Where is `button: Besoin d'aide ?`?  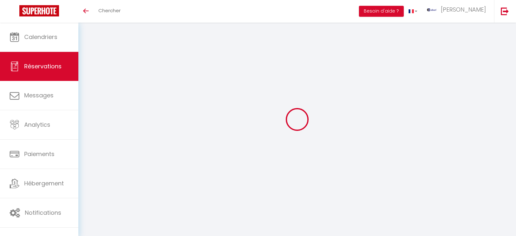 button: Besoin d'aide ? is located at coordinates (381, 11).